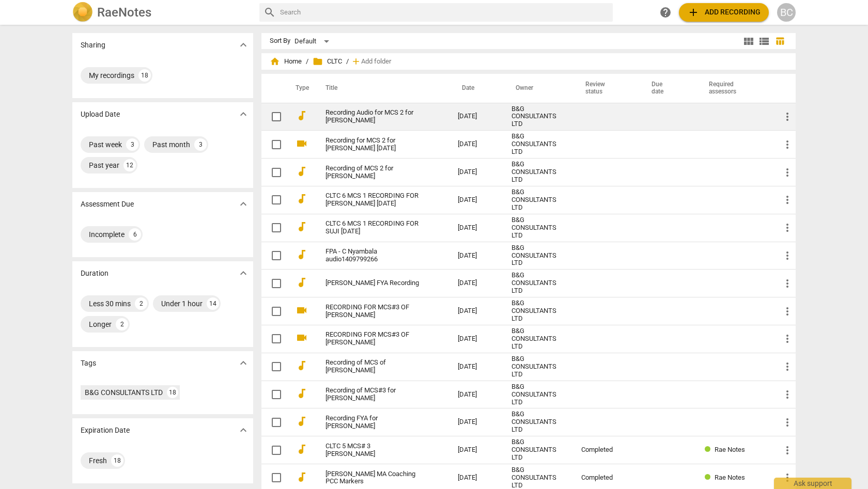 The height and width of the screenshot is (489, 868). Describe the element at coordinates (132, 145) in the screenshot. I see `div: 3` at that location.